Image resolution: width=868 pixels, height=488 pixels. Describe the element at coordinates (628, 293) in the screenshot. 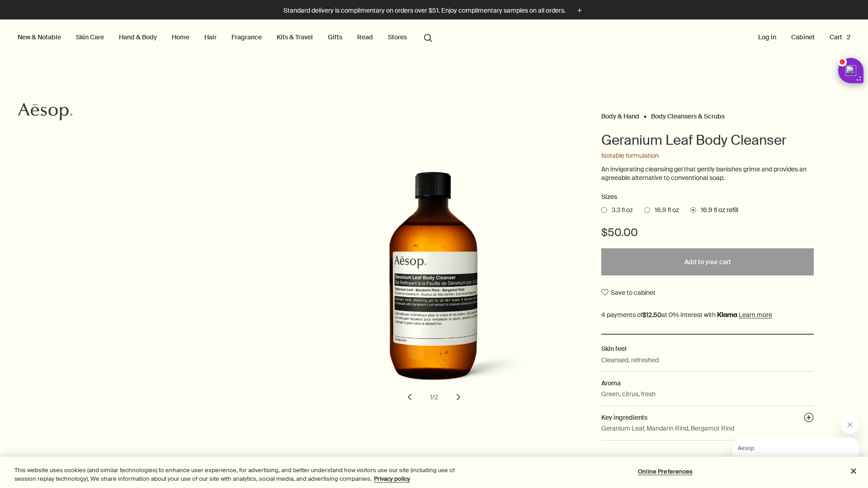

I see `button: Save to cabinet` at that location.